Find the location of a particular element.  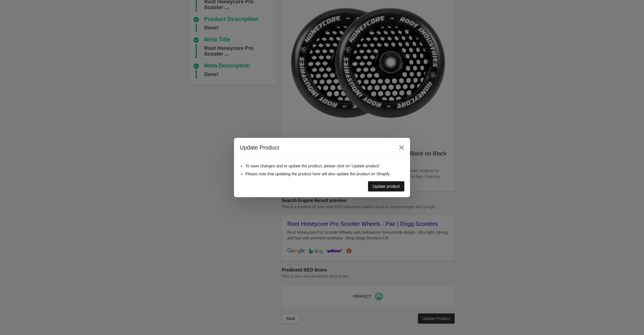

h2: Update Product is located at coordinates (315, 147).